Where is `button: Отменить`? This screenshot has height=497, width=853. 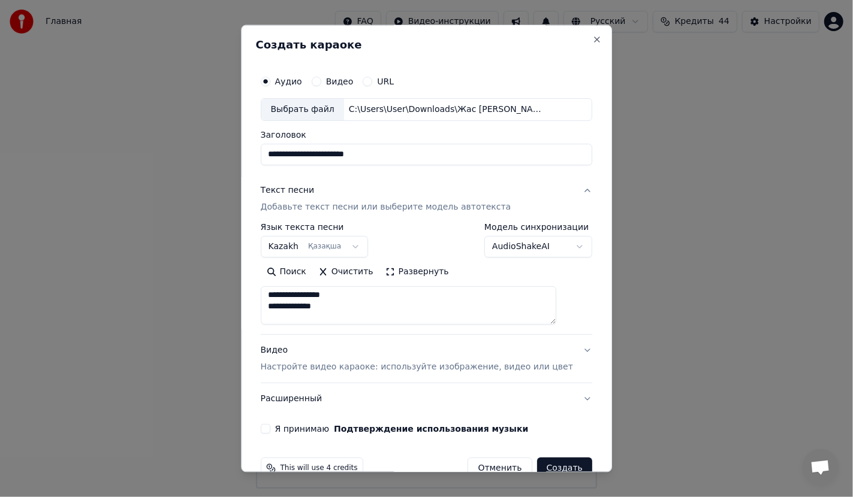
button: Отменить is located at coordinates (500, 469).